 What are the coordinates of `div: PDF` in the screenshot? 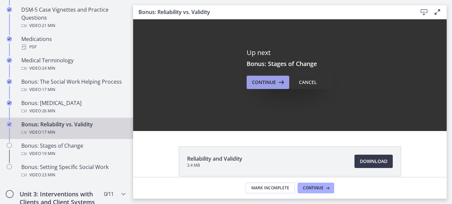 It's located at (73, 47).